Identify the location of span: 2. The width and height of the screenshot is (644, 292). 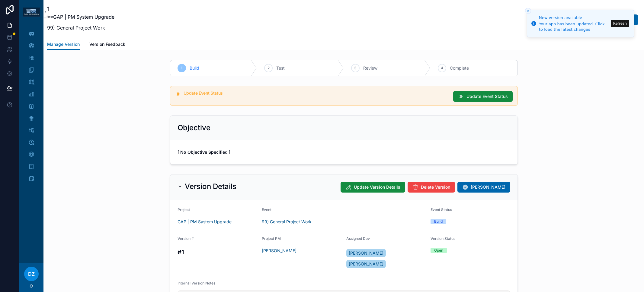
(268, 68).